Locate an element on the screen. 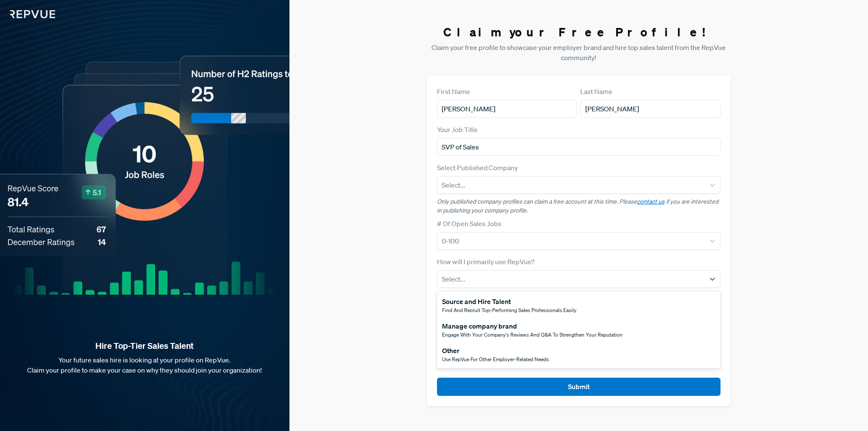  strong: Hire Top-Tier Sales Talent is located at coordinates (145, 346).